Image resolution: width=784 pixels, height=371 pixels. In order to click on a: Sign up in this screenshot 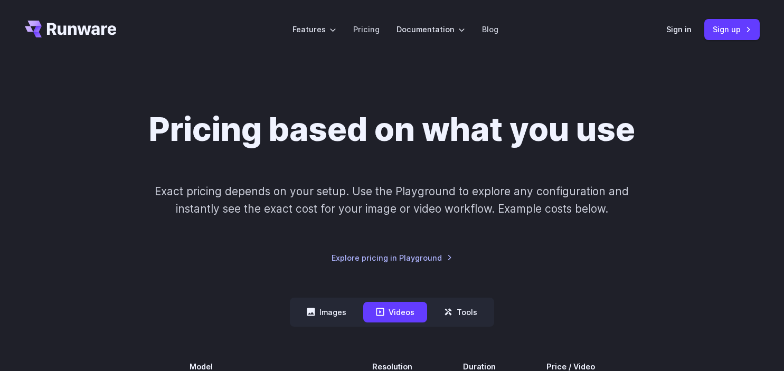, I will do `click(732, 29)`.